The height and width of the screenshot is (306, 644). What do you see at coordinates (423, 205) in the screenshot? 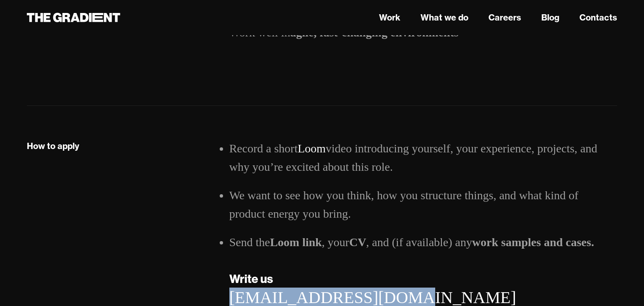
I see `li: We want to see how you think, how you structure things, and what kind of product energy you bring.` at bounding box center [423, 205].